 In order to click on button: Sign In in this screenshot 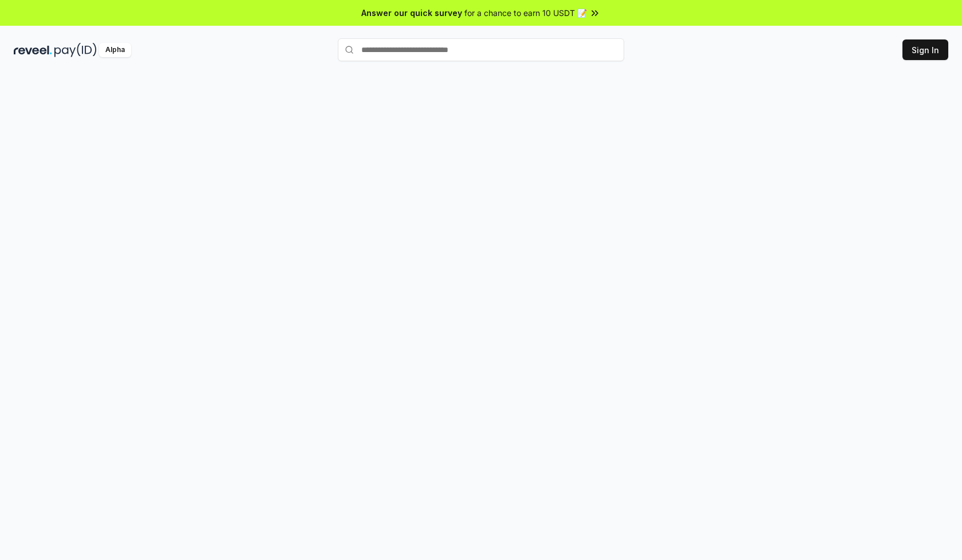, I will do `click(925, 50)`.